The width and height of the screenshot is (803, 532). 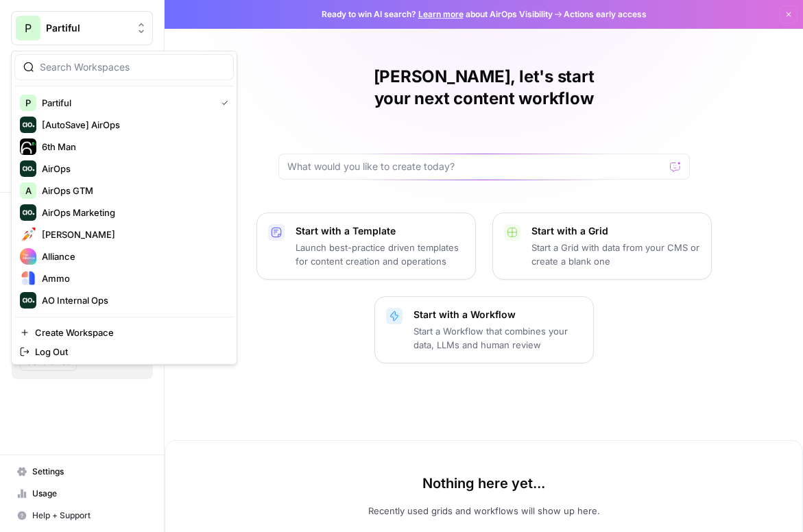 I want to click on p: Nothing here yet..., so click(x=484, y=483).